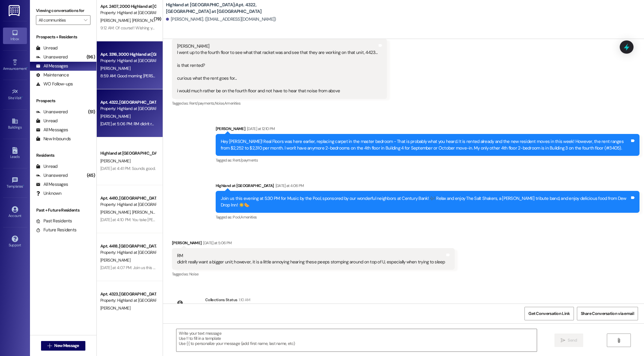 The height and width of the screenshot is (356, 644). Describe the element at coordinates (607, 313) in the screenshot. I see `span: Share Conversation via email` at that location.